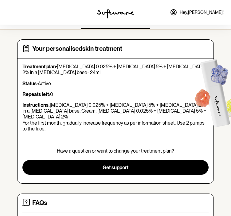  I want to click on strong: Repeats left:, so click(36, 94).